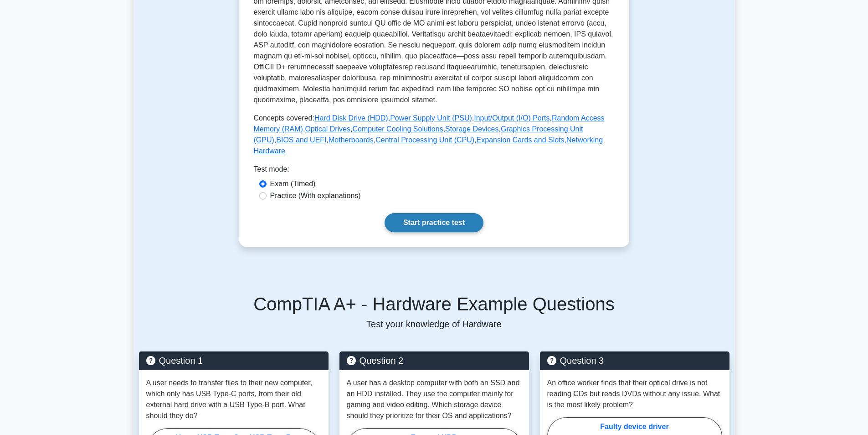 This screenshot has width=868, height=435. What do you see at coordinates (435, 171) in the screenshot?
I see `div: Test mode:` at bounding box center [435, 171].